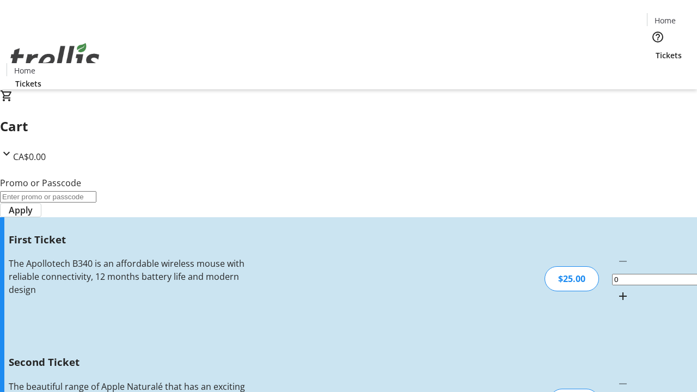 Image resolution: width=697 pixels, height=392 pixels. What do you see at coordinates (55, 58) in the screenshot?
I see `img: Orient E2E Organization 8nBUyTNnwE's Logo` at bounding box center [55, 58].